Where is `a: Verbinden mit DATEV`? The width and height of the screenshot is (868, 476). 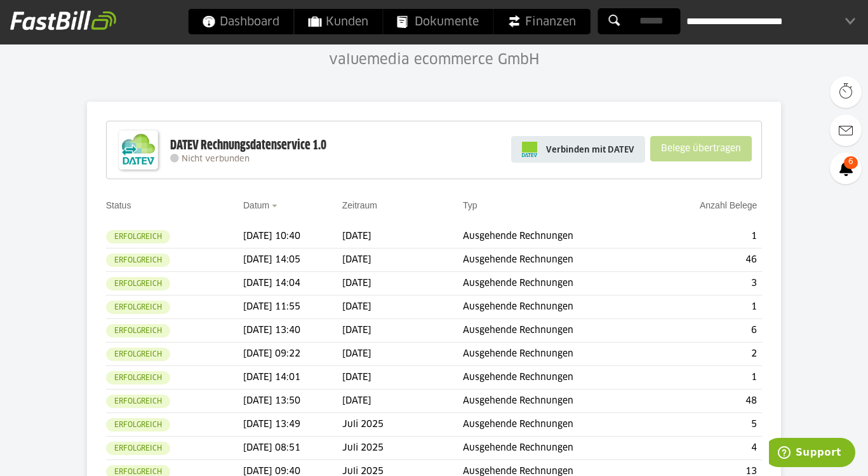 a: Verbinden mit DATEV is located at coordinates (578, 149).